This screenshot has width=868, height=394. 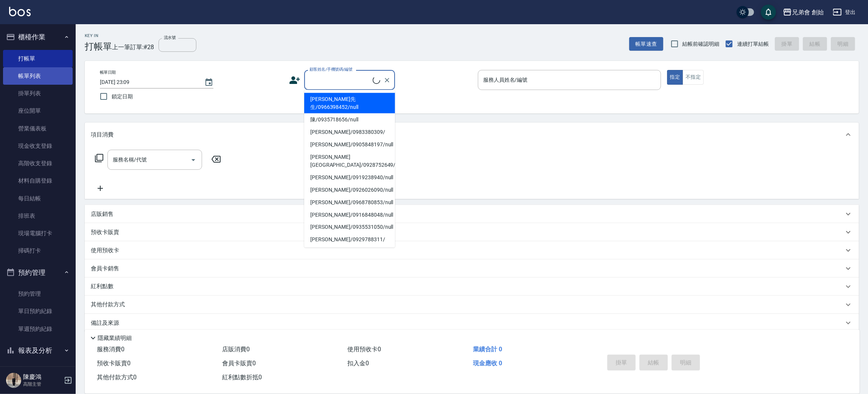 What do you see at coordinates (769, 12) in the screenshot?
I see `button: save` at bounding box center [769, 12].